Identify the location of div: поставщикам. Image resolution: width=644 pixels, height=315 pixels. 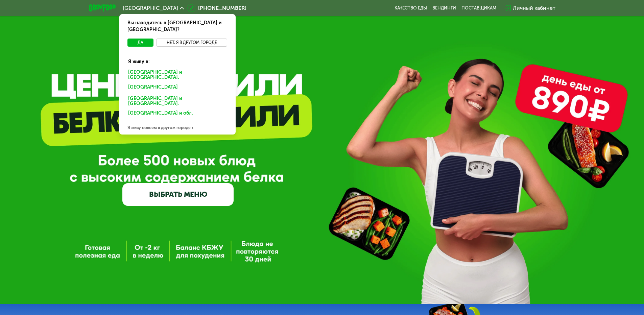
(479, 8).